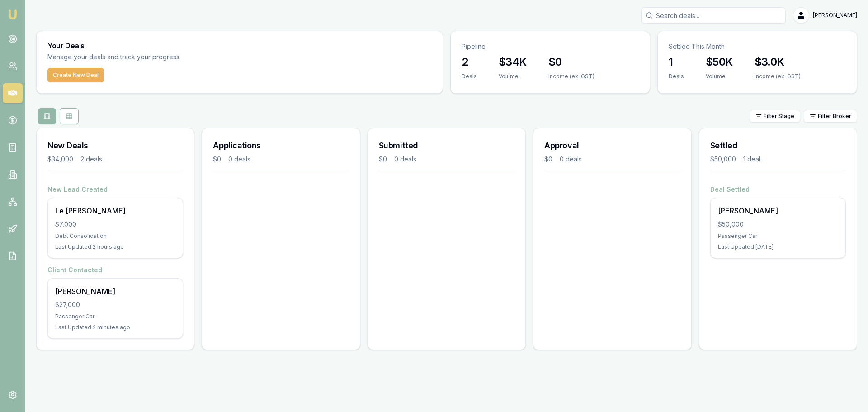  Describe the element at coordinates (676, 62) in the screenshot. I see `h3: 1` at that location.